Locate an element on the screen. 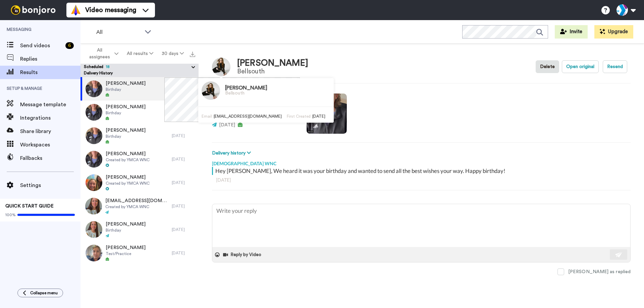  button: Invite is located at coordinates (571, 32).